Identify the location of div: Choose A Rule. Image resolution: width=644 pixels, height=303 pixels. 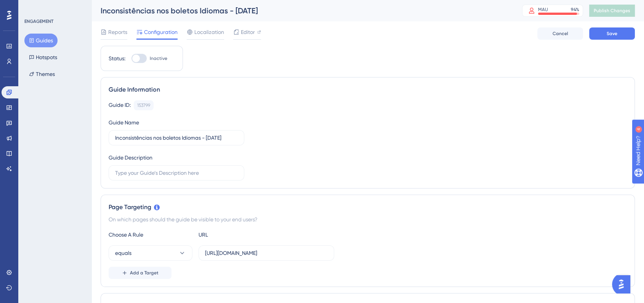
(151, 235).